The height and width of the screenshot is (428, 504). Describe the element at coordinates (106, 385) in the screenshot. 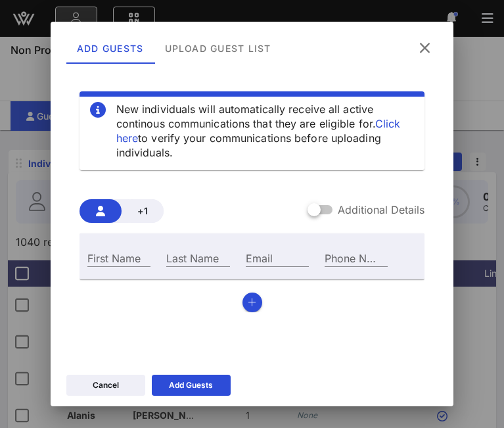

I see `button: Cancel` at that location.